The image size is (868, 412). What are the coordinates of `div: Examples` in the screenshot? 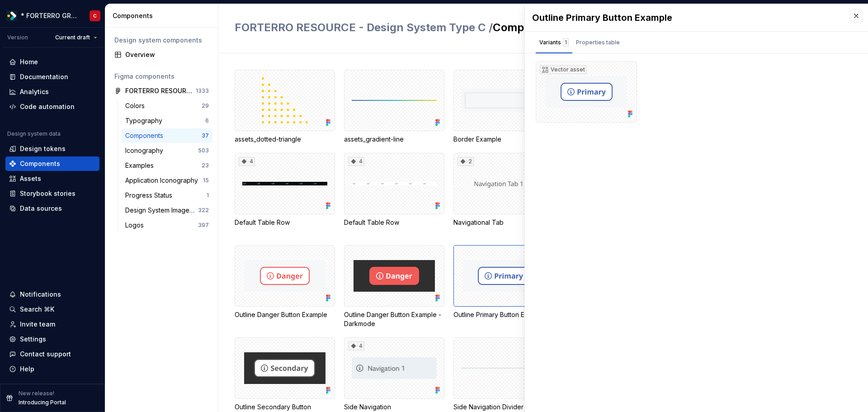 It's located at (141, 165).